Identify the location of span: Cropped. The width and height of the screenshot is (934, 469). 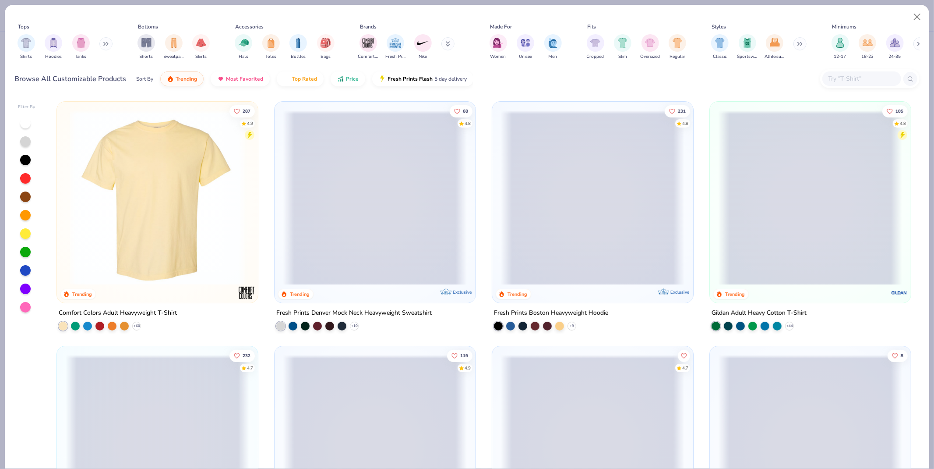
(596, 57).